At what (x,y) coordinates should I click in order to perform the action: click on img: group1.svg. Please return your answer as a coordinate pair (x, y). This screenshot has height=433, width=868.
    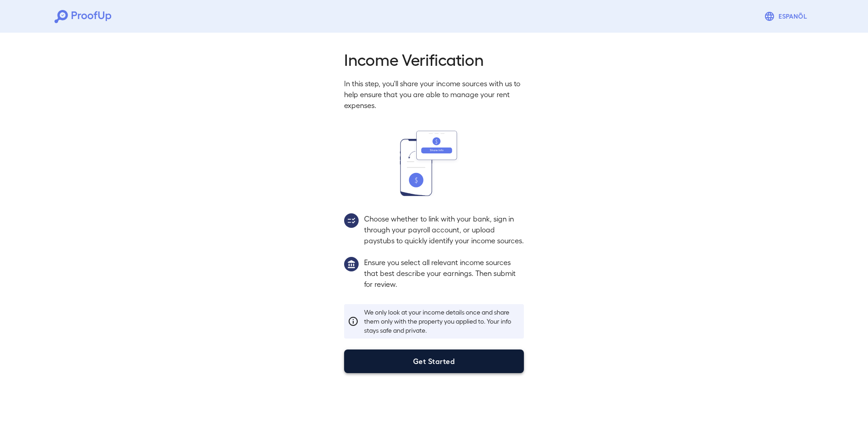
    Looking at the image, I should click on (351, 264).